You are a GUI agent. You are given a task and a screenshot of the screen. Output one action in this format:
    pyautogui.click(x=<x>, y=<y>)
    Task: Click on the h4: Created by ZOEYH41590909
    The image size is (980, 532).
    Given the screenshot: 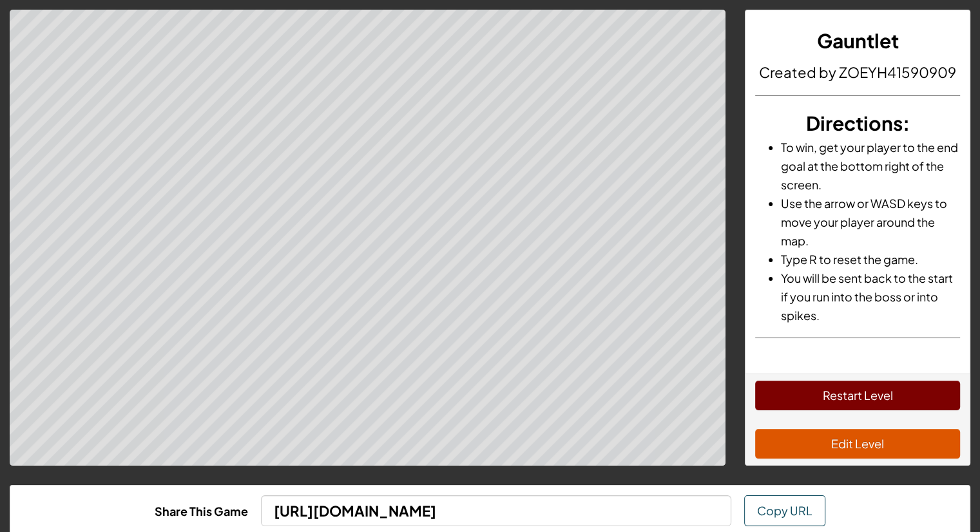 What is the action you would take?
    pyautogui.click(x=858, y=72)
    